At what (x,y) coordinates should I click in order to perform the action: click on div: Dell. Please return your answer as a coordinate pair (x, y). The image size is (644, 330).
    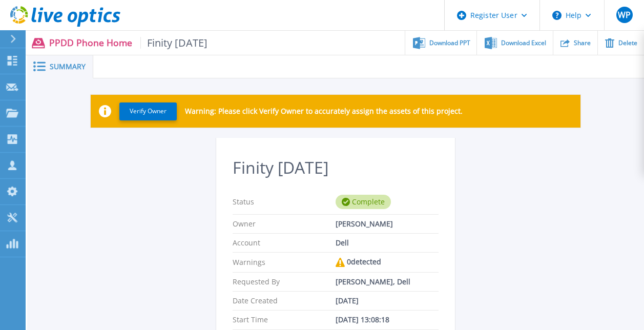
    Looking at the image, I should click on (387, 243).